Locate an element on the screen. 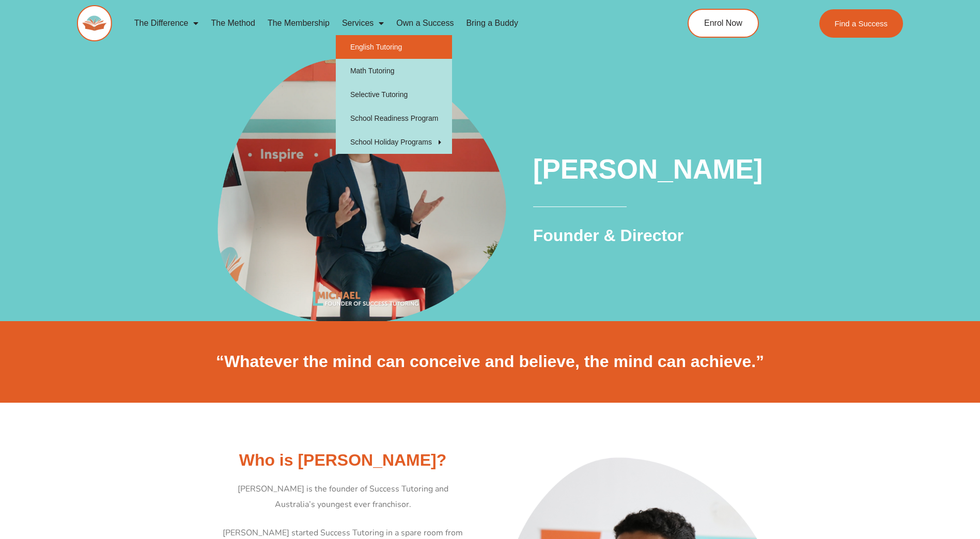 This screenshot has width=980, height=539. a: Enrol Now is located at coordinates (723, 24).